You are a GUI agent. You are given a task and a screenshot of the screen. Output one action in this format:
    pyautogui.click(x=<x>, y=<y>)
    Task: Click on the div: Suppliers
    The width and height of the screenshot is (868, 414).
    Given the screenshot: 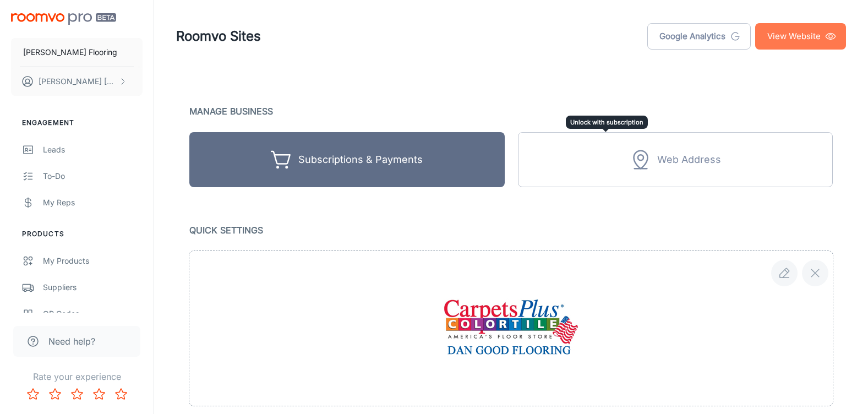 What is the action you would take?
    pyautogui.click(x=92, y=287)
    